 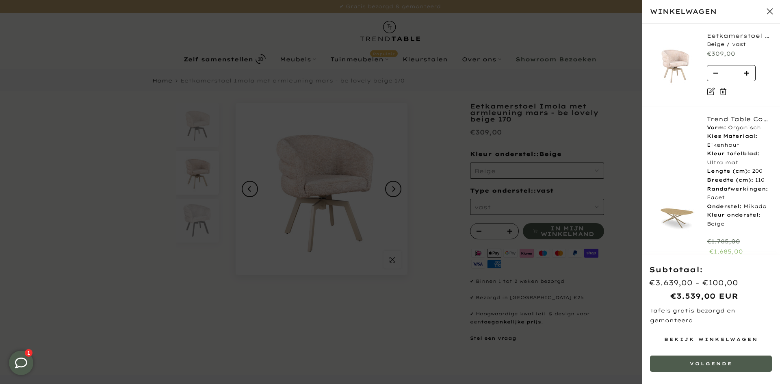 What do you see at coordinates (733, 153) in the screenshot?
I see `strong: Kleur tafelblad:` at bounding box center [733, 153].